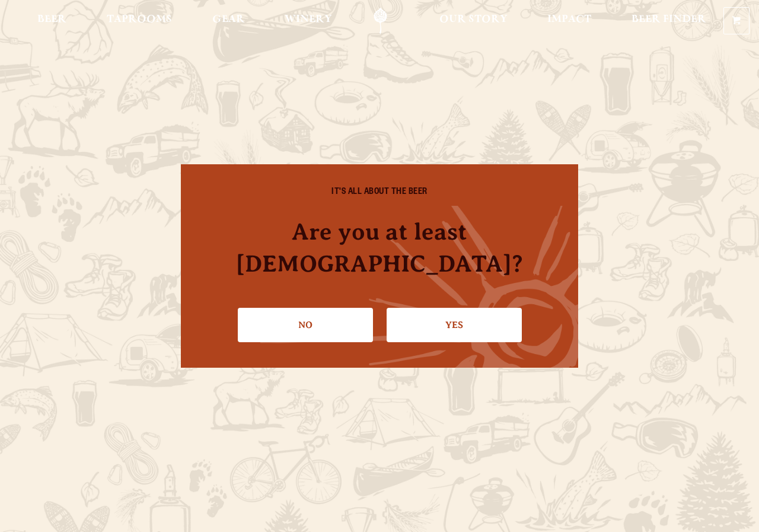 This screenshot has height=532, width=759. I want to click on span: Our Story, so click(473, 20).